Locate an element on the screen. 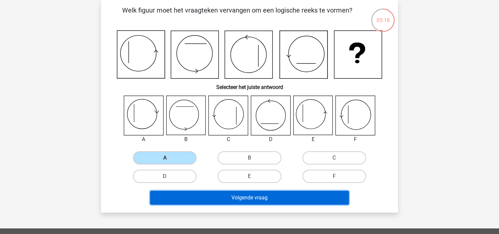 This screenshot has width=499, height=234. label: B is located at coordinates (249, 158).